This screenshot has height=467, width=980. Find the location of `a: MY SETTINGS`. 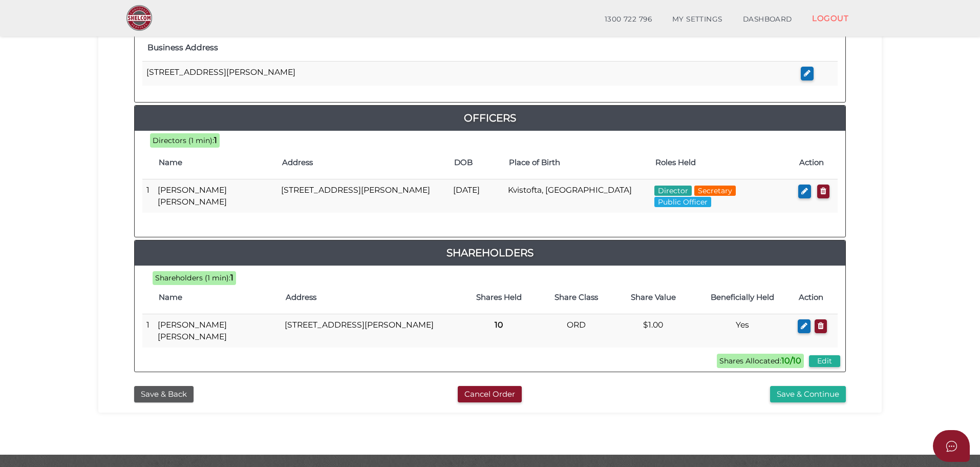

a: MY SETTINGS is located at coordinates (697, 20).